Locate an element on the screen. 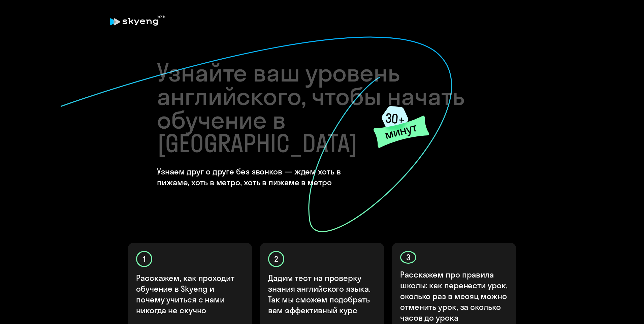 This screenshot has height=324, width=644. div: 2 is located at coordinates (276, 259).